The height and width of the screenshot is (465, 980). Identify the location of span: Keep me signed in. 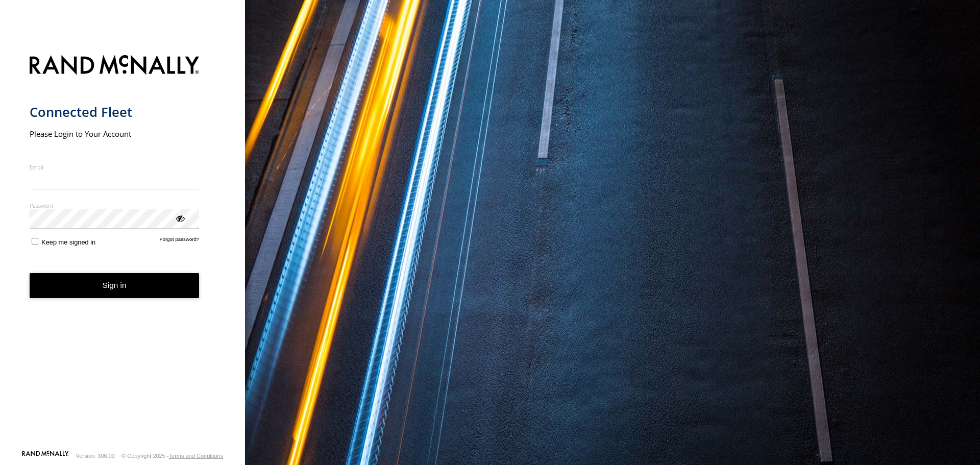
(68, 242).